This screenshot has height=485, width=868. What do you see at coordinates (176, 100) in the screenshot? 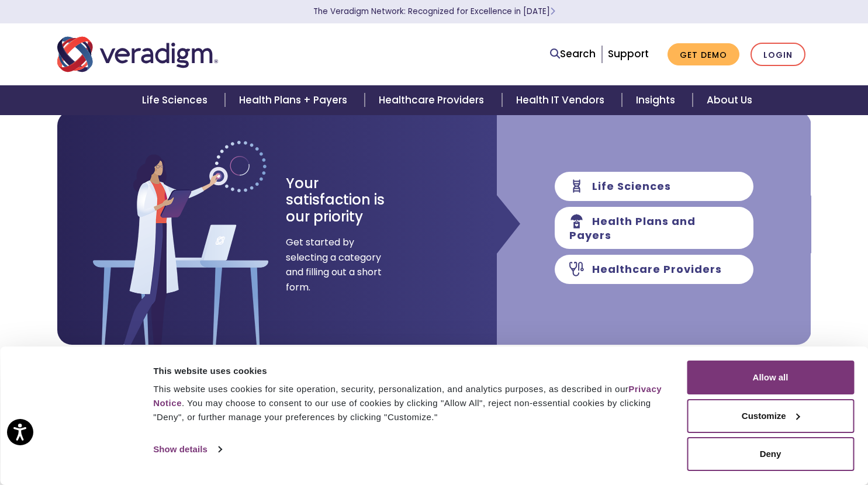
I see `a: Life Sciences` at bounding box center [176, 100].